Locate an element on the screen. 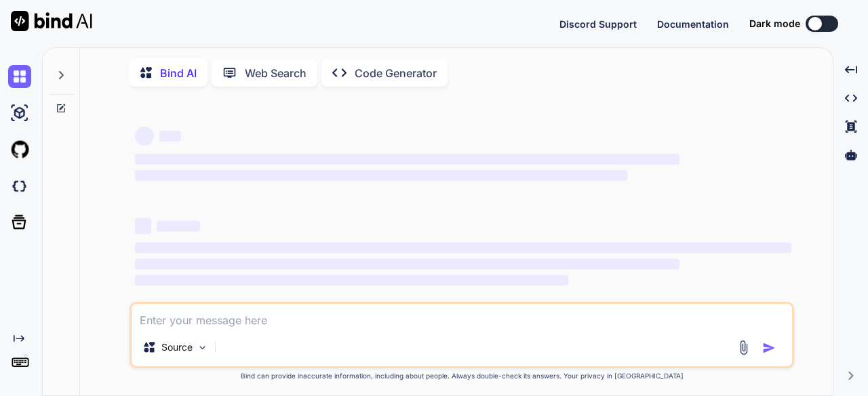  span: Documentation is located at coordinates (693, 24).